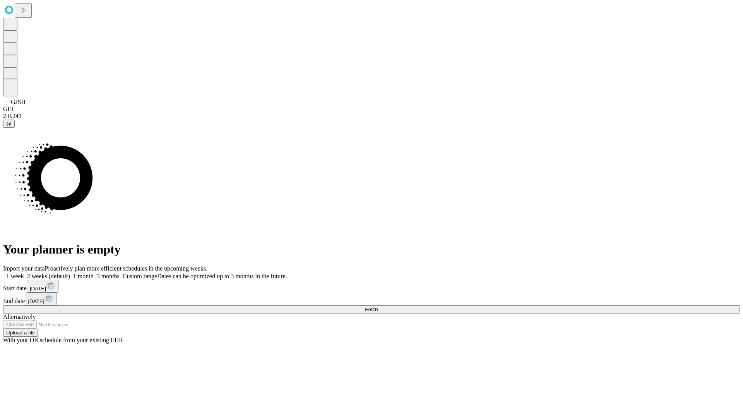  What do you see at coordinates (372, 309) in the screenshot?
I see `button: Fetch` at bounding box center [372, 309].